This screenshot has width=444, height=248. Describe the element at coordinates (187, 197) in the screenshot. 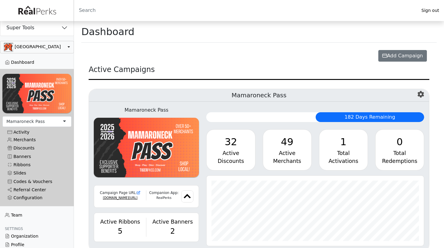

I see `img: favicon.png` at that location.